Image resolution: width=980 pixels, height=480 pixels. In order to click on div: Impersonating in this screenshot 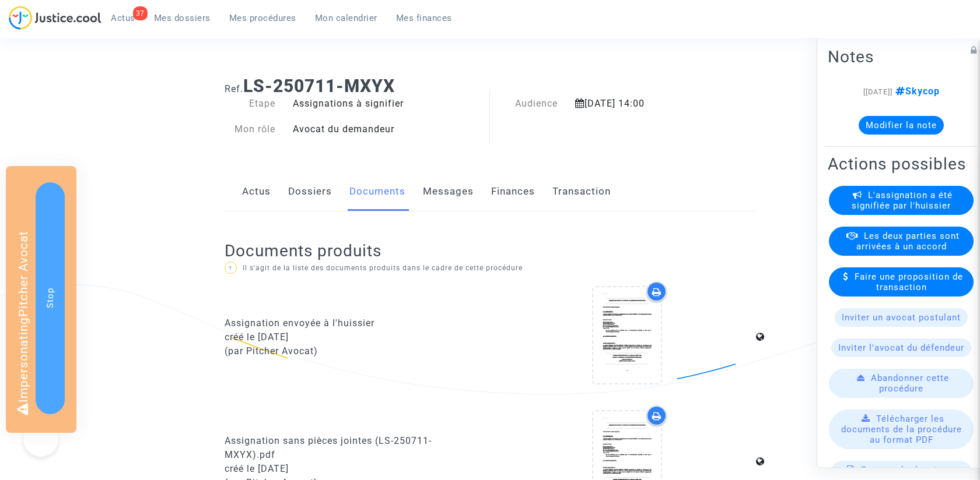, I will do `click(41, 299)`.